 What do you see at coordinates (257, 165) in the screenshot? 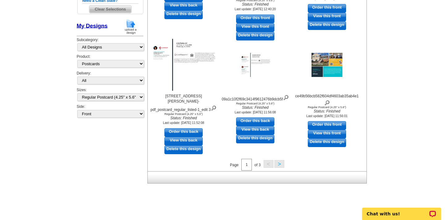
I see `span: of 3` at bounding box center [257, 165].